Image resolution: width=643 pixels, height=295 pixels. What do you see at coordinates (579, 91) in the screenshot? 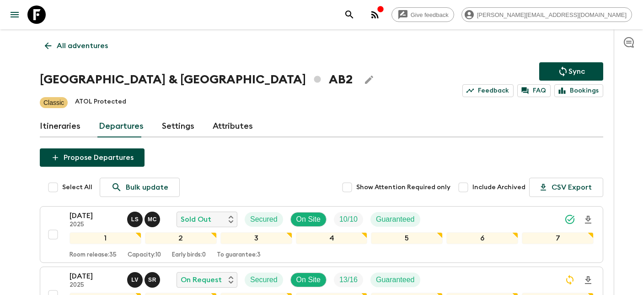
I see `a: Bookings` at bounding box center [579, 91].